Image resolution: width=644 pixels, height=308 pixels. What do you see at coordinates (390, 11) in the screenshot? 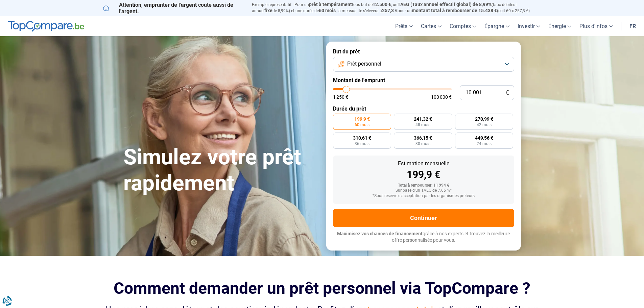
I see `span: 257,3 €` at bounding box center [390, 11].